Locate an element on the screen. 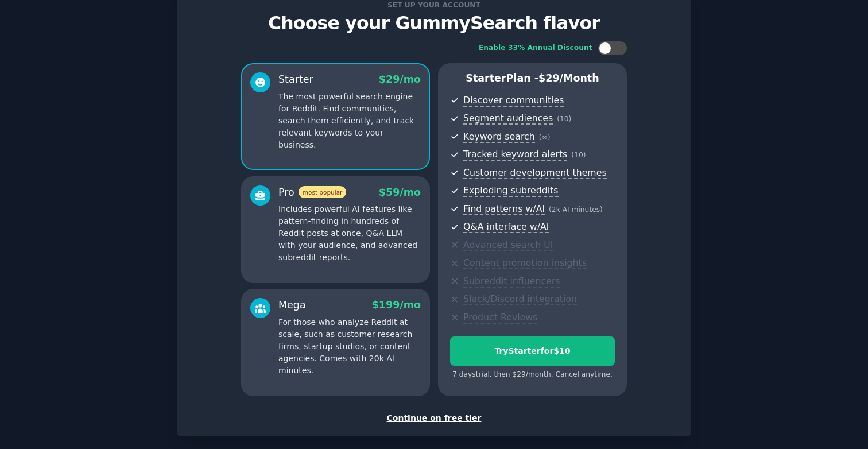 The width and height of the screenshot is (868, 449). p: Choose your GummySearch flavor is located at coordinates (434, 23).